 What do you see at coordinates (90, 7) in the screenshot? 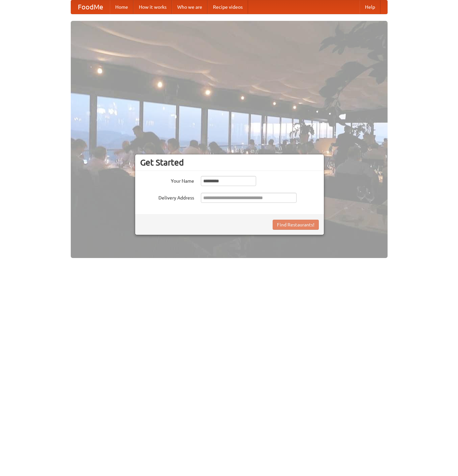
I see `a: FoodMe` at bounding box center [90, 7].